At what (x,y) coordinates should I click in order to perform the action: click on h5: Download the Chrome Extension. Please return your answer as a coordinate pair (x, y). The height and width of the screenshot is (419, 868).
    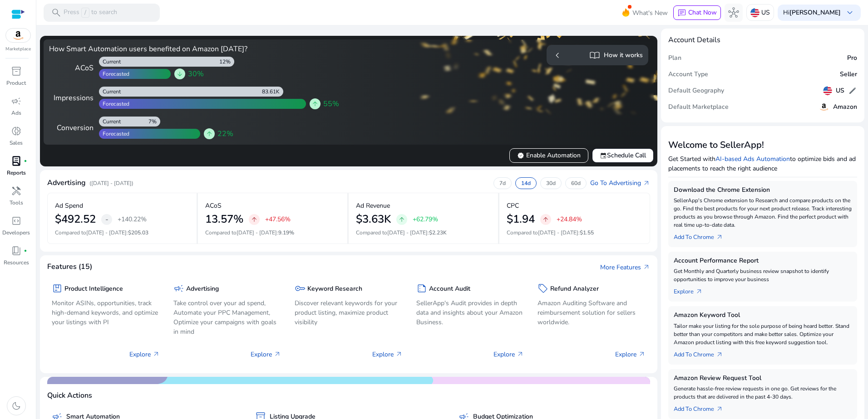
    Looking at the image, I should click on (762, 190).